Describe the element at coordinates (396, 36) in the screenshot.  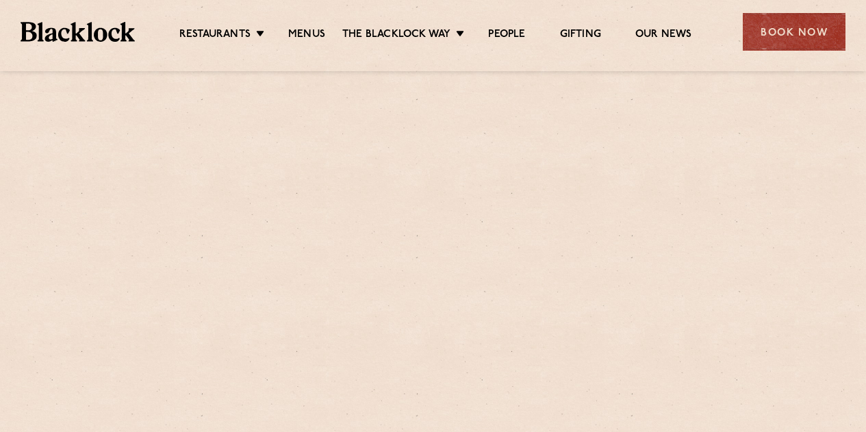
I see `a: The Blacklock Way` at that location.